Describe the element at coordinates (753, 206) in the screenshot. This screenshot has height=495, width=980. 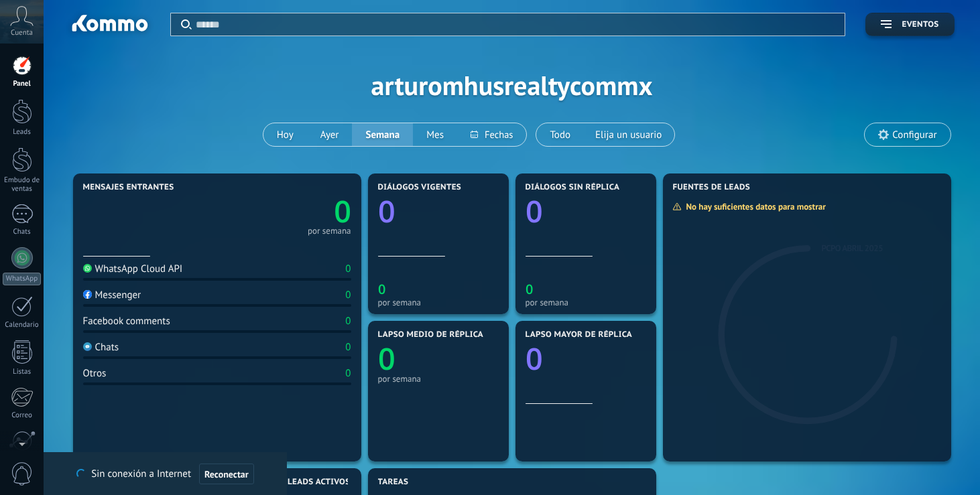
I see `div: No hay suficientes datos para mostrar` at that location.